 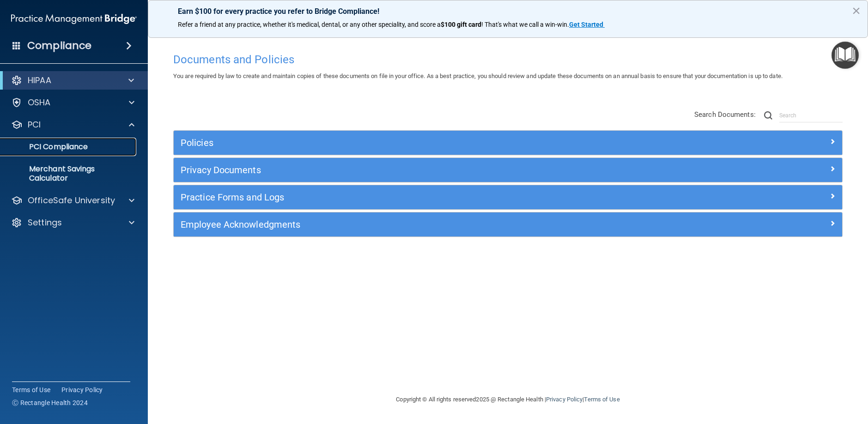 I want to click on h5: Practice Forms and Logs, so click(x=424, y=197).